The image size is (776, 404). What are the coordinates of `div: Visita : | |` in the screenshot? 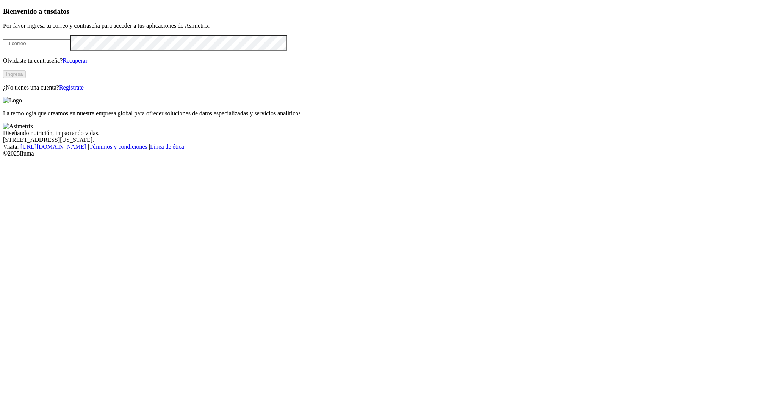 It's located at (388, 147).